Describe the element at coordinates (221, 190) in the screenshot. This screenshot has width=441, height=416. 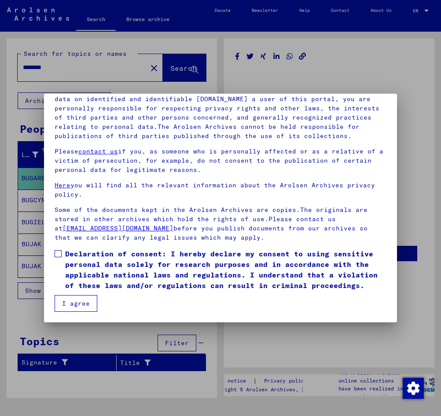
I see `p: you will find all the relevant information about the Arolsen Archives privacy policy.` at that location.